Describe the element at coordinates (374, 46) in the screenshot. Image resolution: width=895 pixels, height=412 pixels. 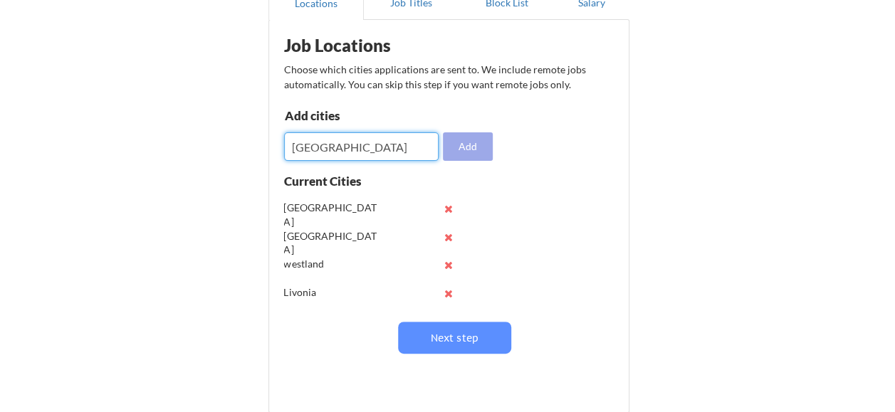
I see `div: Job Locations` at that location.